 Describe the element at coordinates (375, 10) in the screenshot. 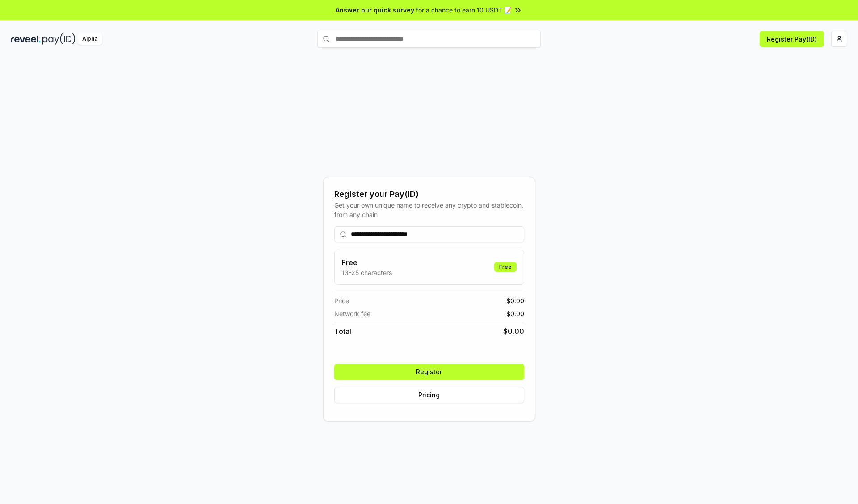

I see `span: Answer our quick survey` at that location.